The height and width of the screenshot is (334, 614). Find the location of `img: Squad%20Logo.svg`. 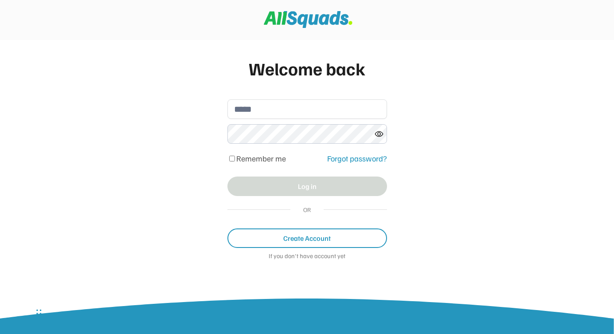

img: Squad%20Logo.svg is located at coordinates (308, 19).